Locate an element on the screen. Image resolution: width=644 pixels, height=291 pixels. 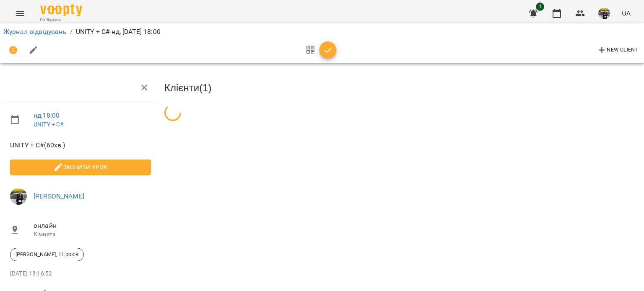
button: Menu is located at coordinates (20, 13).